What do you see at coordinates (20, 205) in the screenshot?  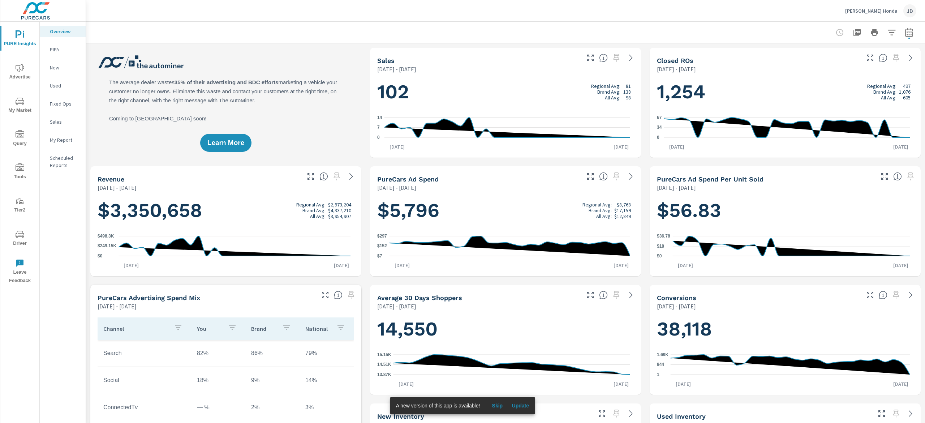 I see `span: Tier2` at bounding box center [20, 205].